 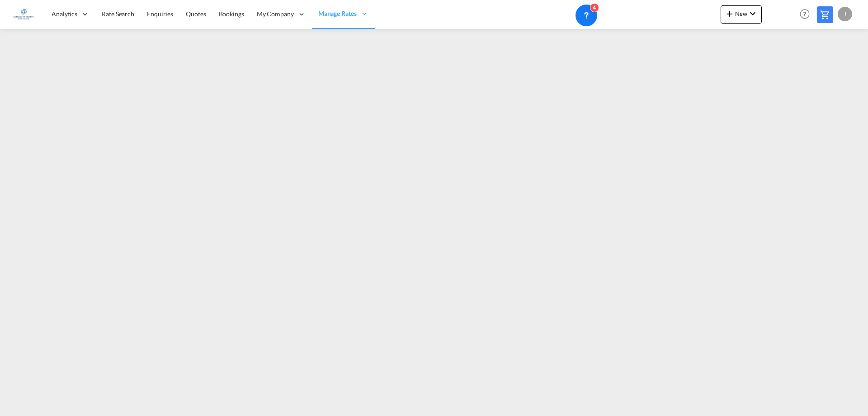 I want to click on md-icon: icon-plus 400-fg, so click(x=730, y=13).